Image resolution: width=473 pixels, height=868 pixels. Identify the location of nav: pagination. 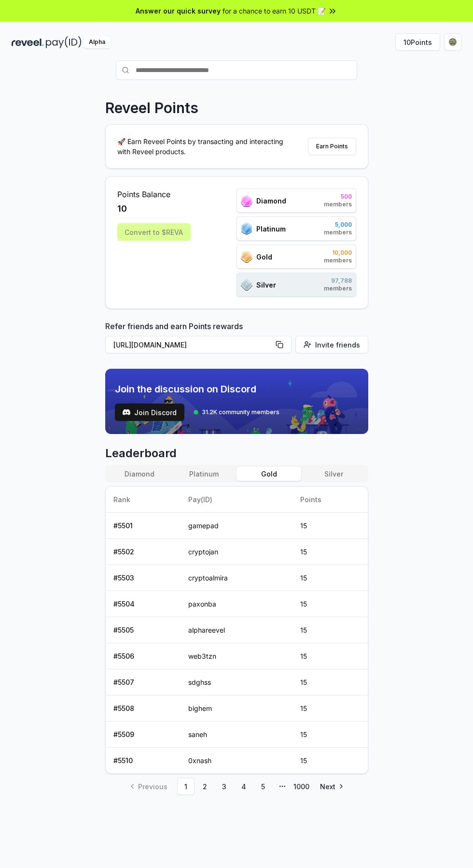
(236, 787).